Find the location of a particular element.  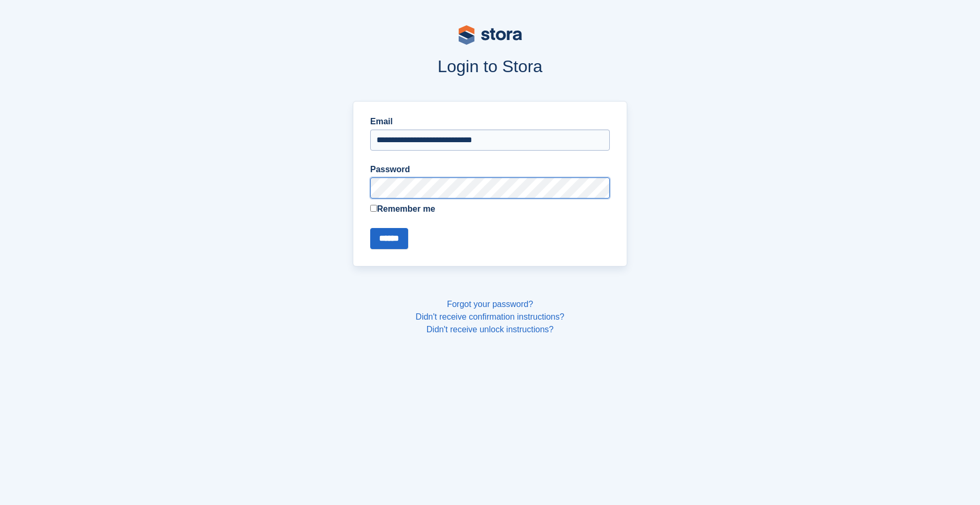

label: Password is located at coordinates (489, 169).